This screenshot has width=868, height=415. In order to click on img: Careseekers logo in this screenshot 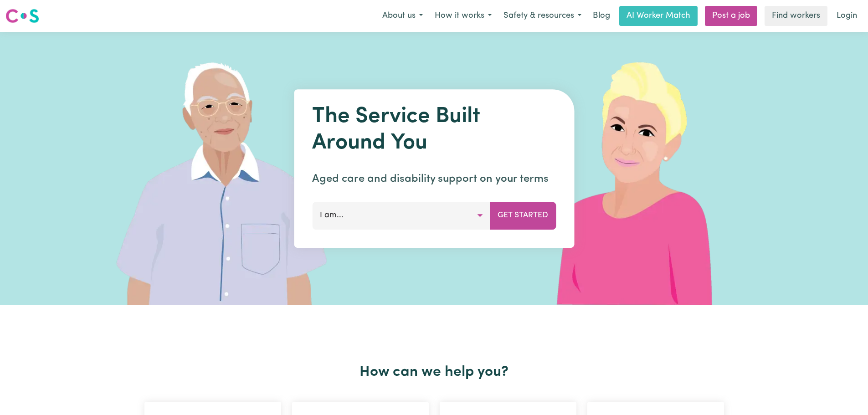, I will do `click(22, 16)`.